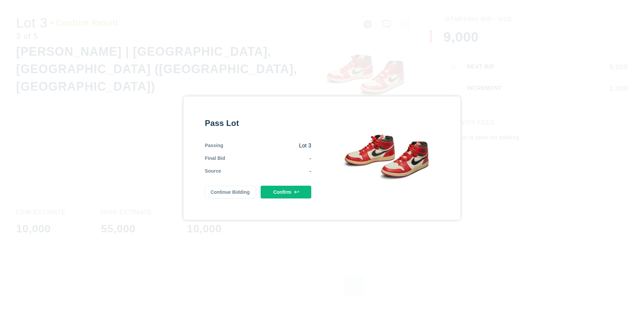  I want to click on button: Continue Bidding, so click(230, 192).